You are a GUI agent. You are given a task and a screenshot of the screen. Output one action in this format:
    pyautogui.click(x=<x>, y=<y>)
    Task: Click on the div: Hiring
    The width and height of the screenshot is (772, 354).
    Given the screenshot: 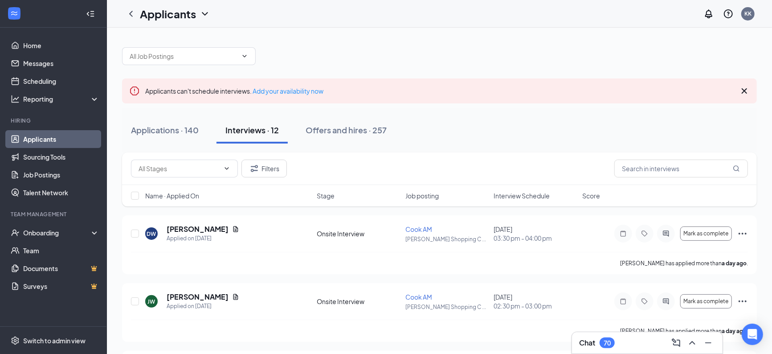 What is the action you would take?
    pyautogui.click(x=54, y=120)
    